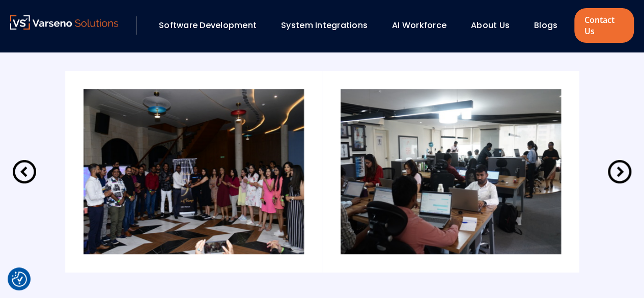  I want to click on button: Cookie Settings, so click(19, 279).